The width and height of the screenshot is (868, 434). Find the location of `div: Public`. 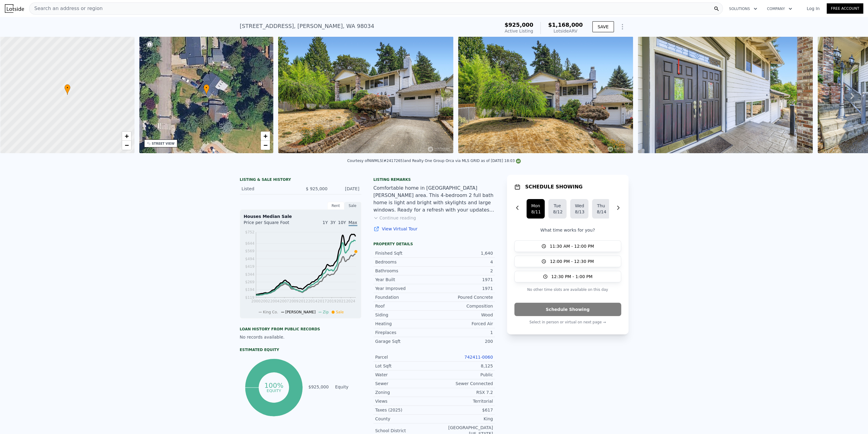

div: Public is located at coordinates (463, 375).